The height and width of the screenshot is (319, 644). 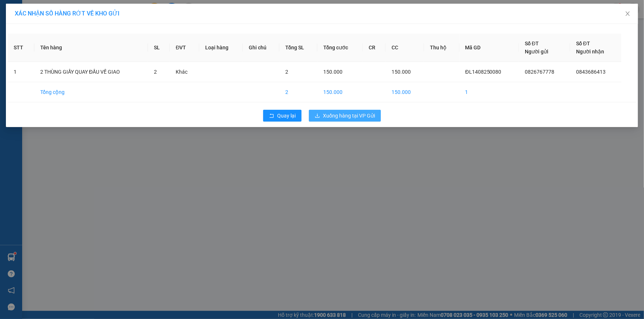 I want to click on button: rollbackQuay lại, so click(x=283, y=116).